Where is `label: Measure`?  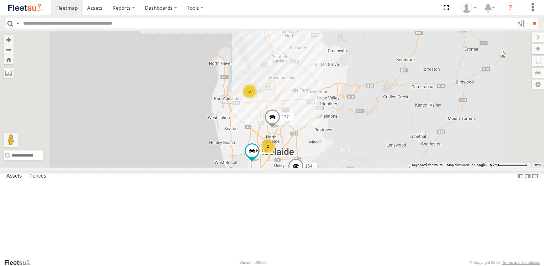 label: Measure is located at coordinates (9, 73).